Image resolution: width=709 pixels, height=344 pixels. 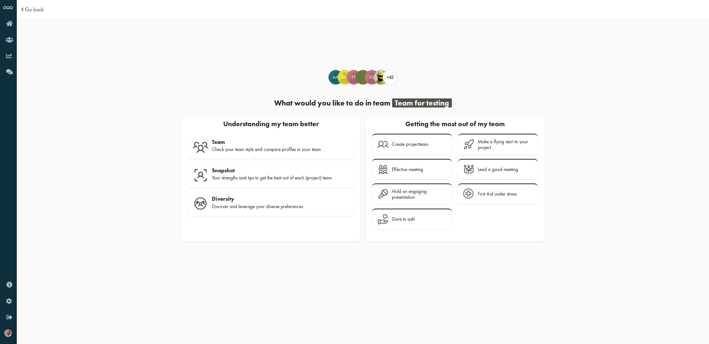 I want to click on div: Team for testing, so click(x=422, y=103).